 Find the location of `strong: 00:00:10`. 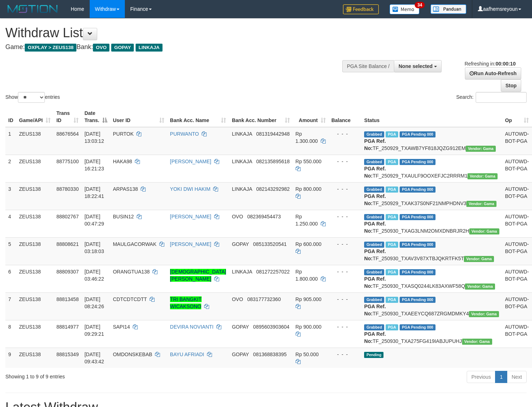

strong: 00:00:10 is located at coordinates (505, 64).